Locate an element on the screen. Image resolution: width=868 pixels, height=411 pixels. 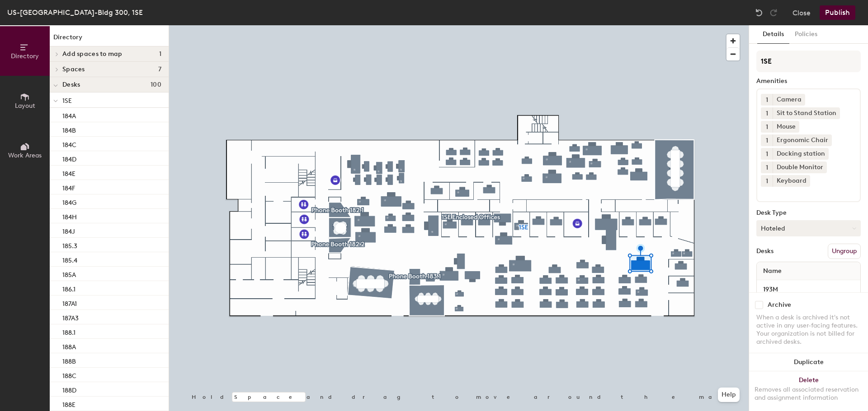
span: Desks is located at coordinates (71, 85).